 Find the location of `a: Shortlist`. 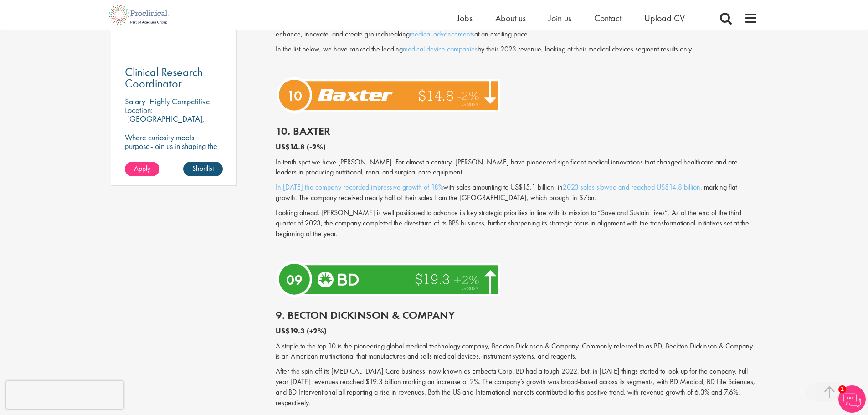

a: Shortlist is located at coordinates (203, 169).